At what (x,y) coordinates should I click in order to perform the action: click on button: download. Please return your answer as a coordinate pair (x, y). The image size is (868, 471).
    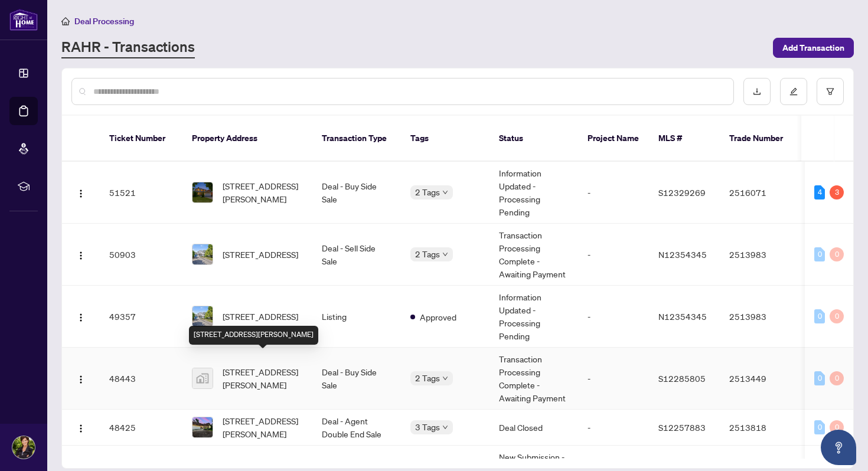
    Looking at the image, I should click on (757, 91).